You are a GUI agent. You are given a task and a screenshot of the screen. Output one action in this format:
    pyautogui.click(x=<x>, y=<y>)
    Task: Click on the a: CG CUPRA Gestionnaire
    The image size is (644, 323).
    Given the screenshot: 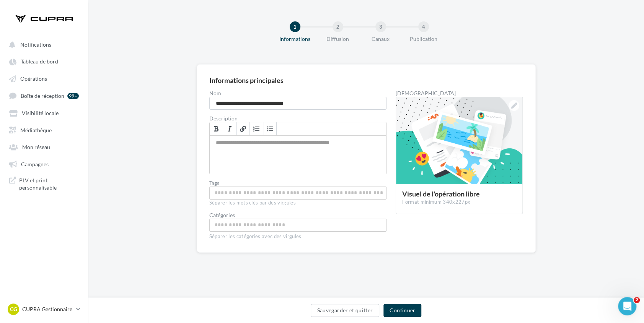 What is the action you would take?
    pyautogui.click(x=44, y=309)
    